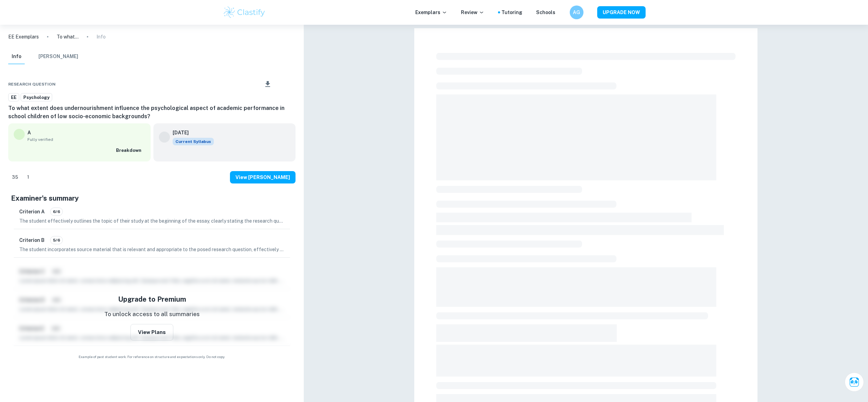 Image resolution: width=868 pixels, height=402 pixels. What do you see at coordinates (36, 97) in the screenshot?
I see `span: Psychology` at bounding box center [36, 97].